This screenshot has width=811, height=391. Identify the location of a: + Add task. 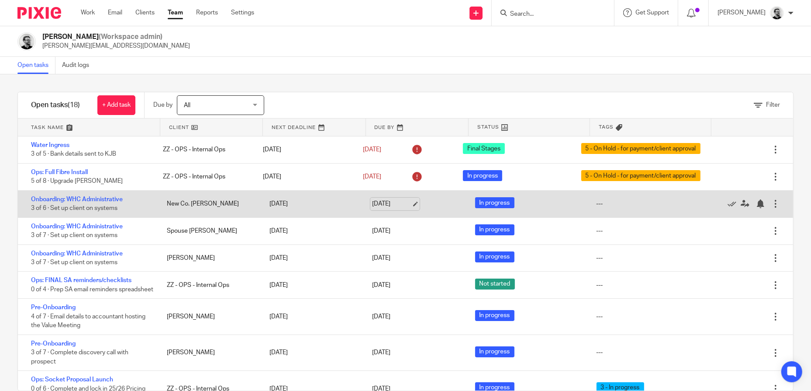
(116, 105).